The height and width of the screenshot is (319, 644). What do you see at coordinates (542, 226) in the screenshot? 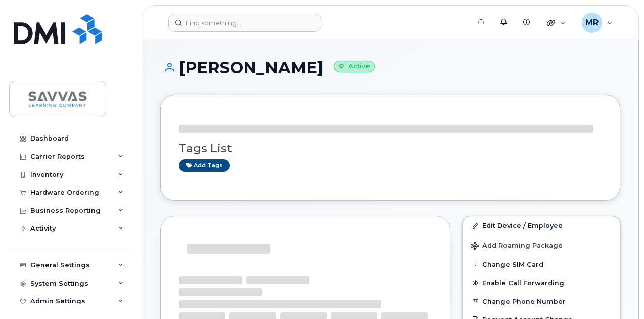
I see `a: Edit Device / Employee` at bounding box center [542, 226].